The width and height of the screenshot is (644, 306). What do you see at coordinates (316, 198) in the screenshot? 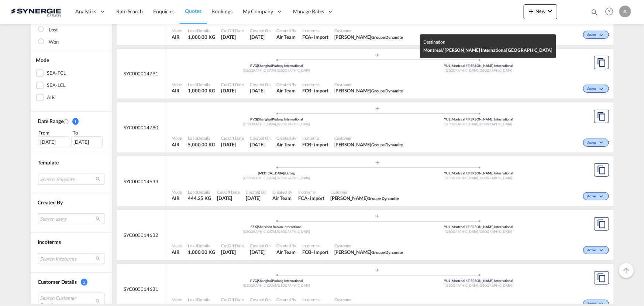
I see `div: - import` at bounding box center [316, 198].